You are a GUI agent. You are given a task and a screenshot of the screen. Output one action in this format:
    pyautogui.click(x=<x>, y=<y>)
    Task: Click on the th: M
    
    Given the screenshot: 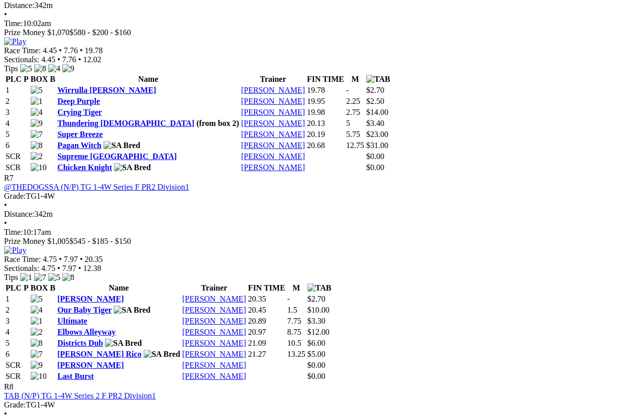 What is the action you would take?
    pyautogui.click(x=296, y=288)
    